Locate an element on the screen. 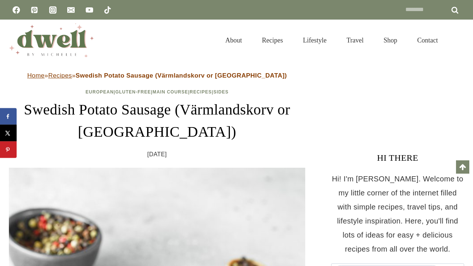 The width and height of the screenshot is (473, 266). a: Scroll to top is located at coordinates (463, 167).